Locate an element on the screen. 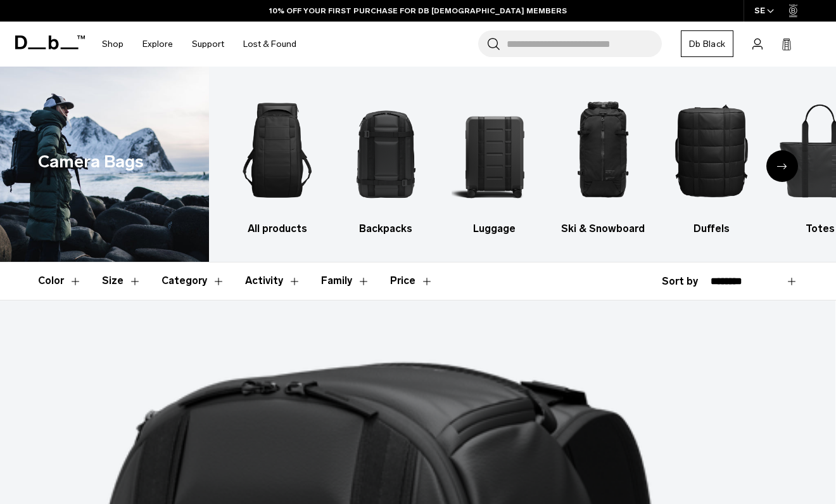 The image size is (836, 504). button: Toggle Price is located at coordinates (412, 281).